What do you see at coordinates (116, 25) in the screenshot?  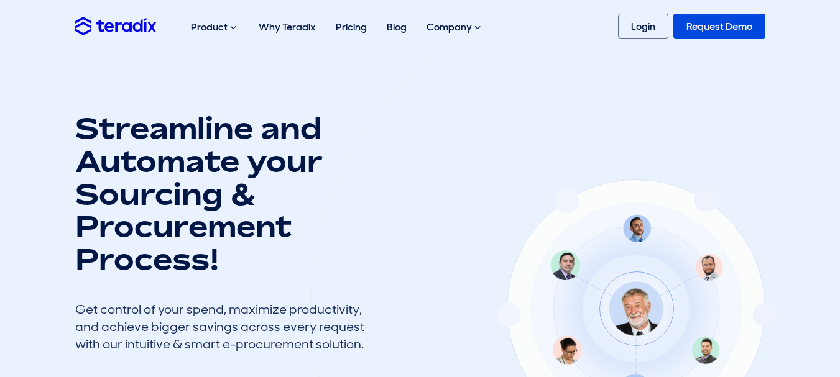 I see `img: Teradix logo` at bounding box center [116, 25].